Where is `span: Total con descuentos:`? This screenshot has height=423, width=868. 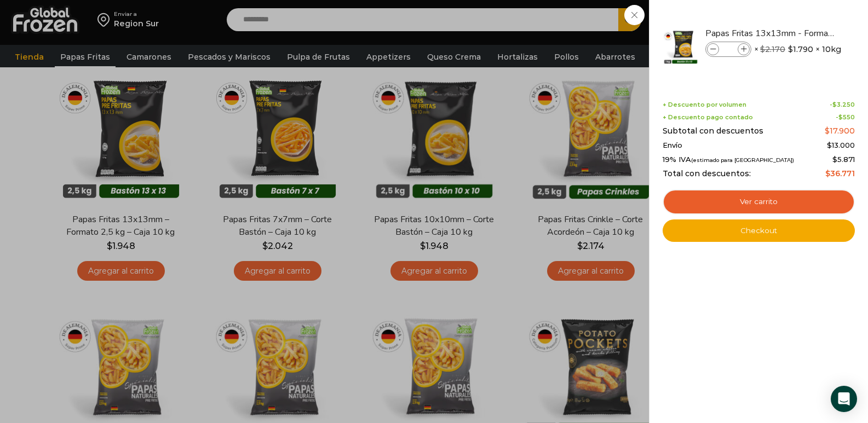 span: Total con descuentos: is located at coordinates (706, 173).